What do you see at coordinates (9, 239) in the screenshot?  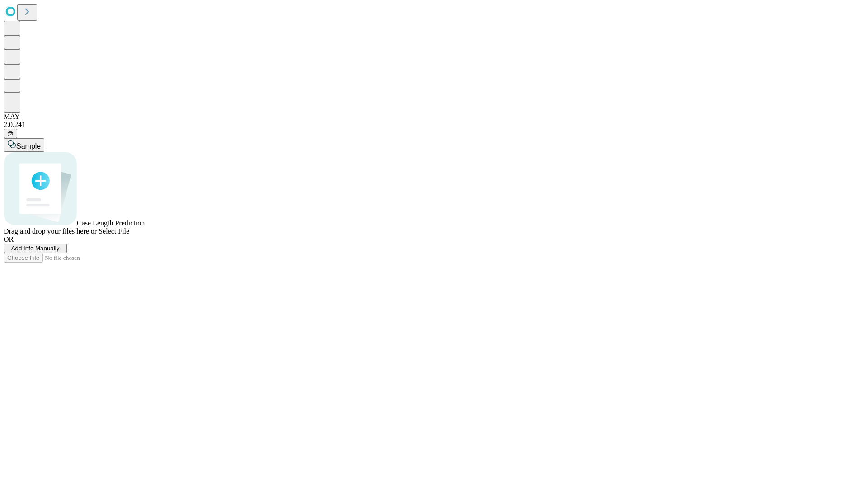 I see `span: OR` at bounding box center [9, 239].